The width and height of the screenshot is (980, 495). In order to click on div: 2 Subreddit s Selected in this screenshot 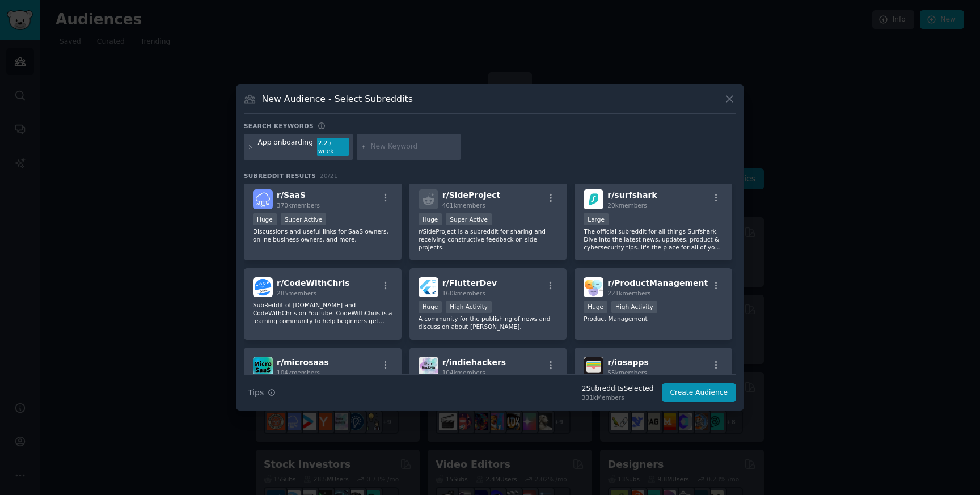, I will do `click(617, 389)`.